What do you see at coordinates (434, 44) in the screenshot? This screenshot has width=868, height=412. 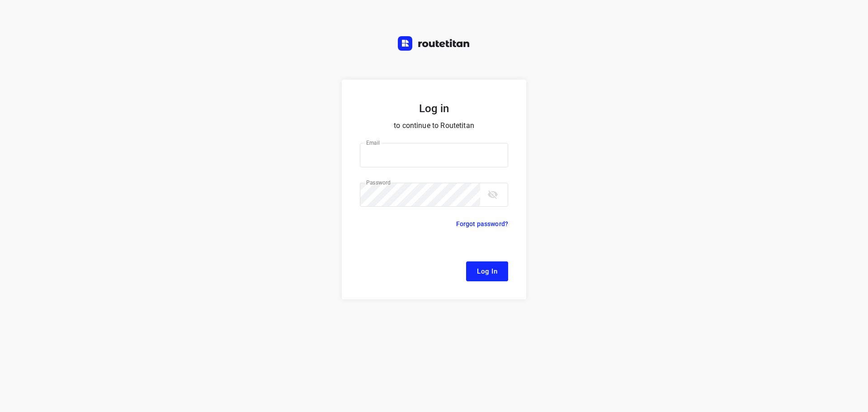 I see `img: Routetitan` at bounding box center [434, 44].